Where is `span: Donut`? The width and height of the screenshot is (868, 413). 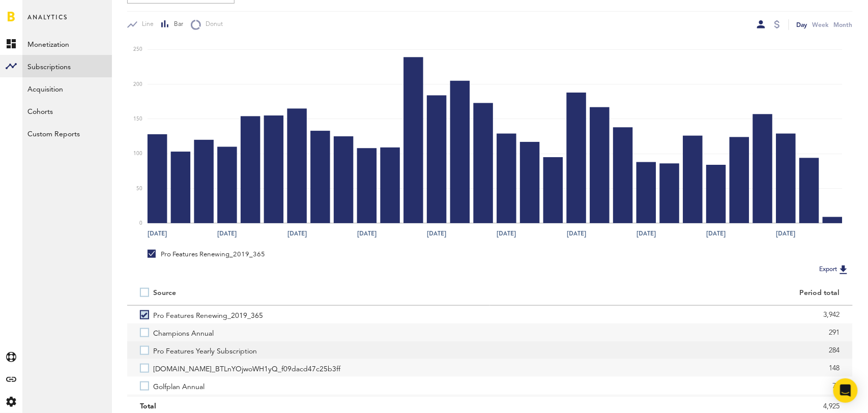 span: Donut is located at coordinates (212, 25).